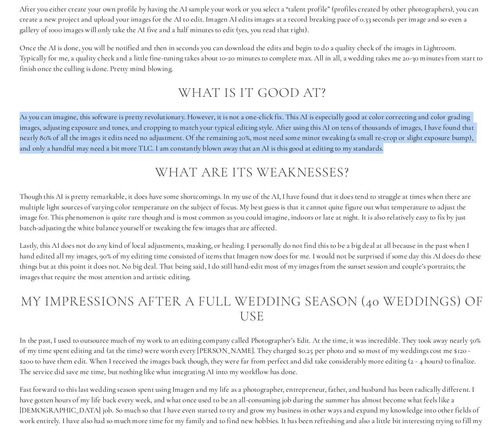  Describe the element at coordinates (252, 356) in the screenshot. I see `p: In the past, I used to outsource much of my work to an editing company called Photographer’s Edit...` at that location.